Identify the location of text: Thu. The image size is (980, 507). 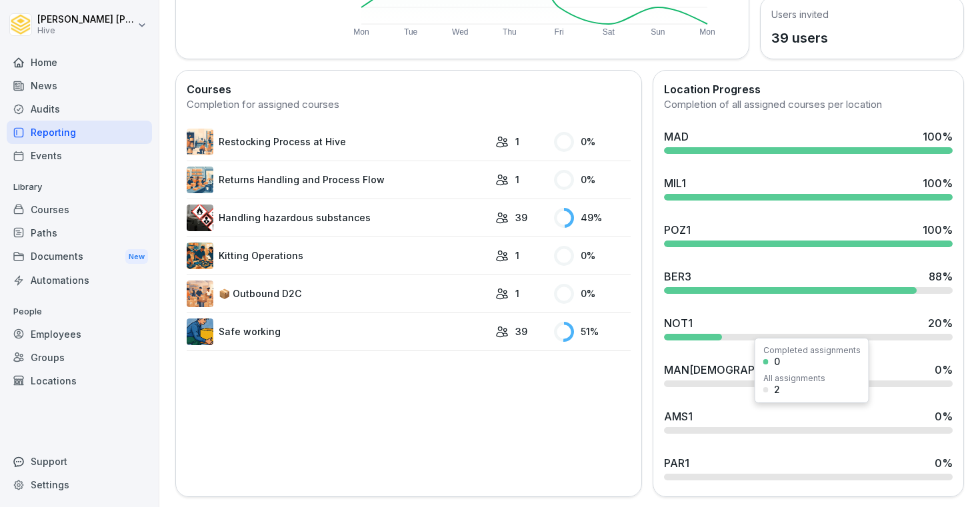
(510, 32).